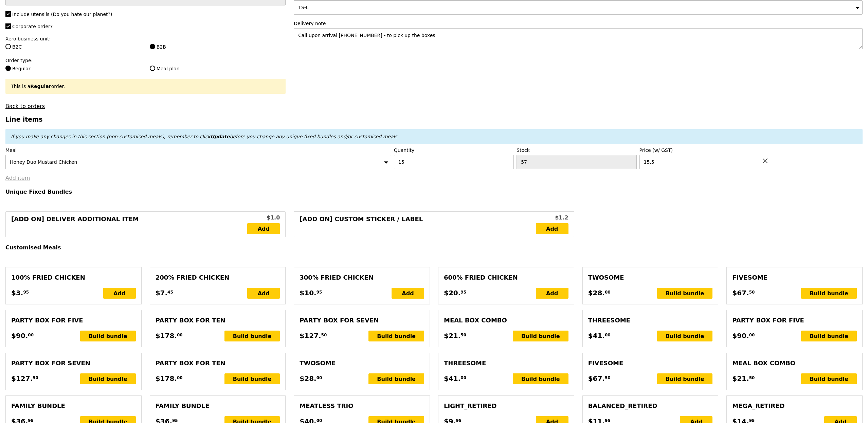 The height and width of the screenshot is (423, 868). What do you see at coordinates (218, 278) in the screenshot?
I see `div: 200% Fried Chicken` at bounding box center [218, 278].